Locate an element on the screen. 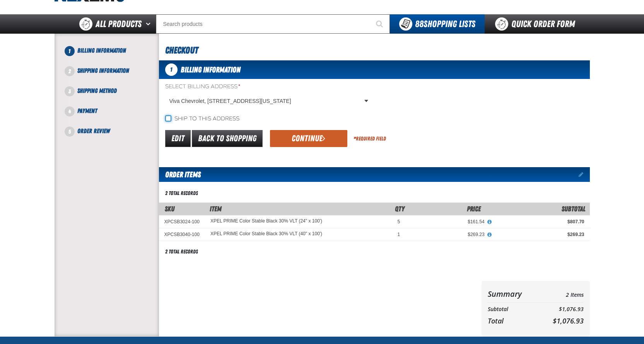 The image size is (644, 344). span: Order Review is located at coordinates (93, 131).